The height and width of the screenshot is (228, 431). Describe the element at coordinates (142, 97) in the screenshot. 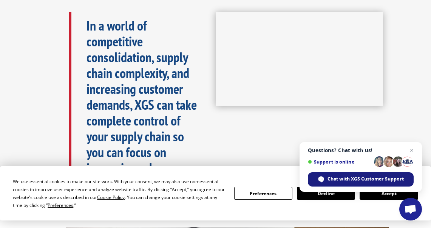

I see `b: In a world of competitive consolidation, supply chain complexity, and increasing customer demands...` at that location.